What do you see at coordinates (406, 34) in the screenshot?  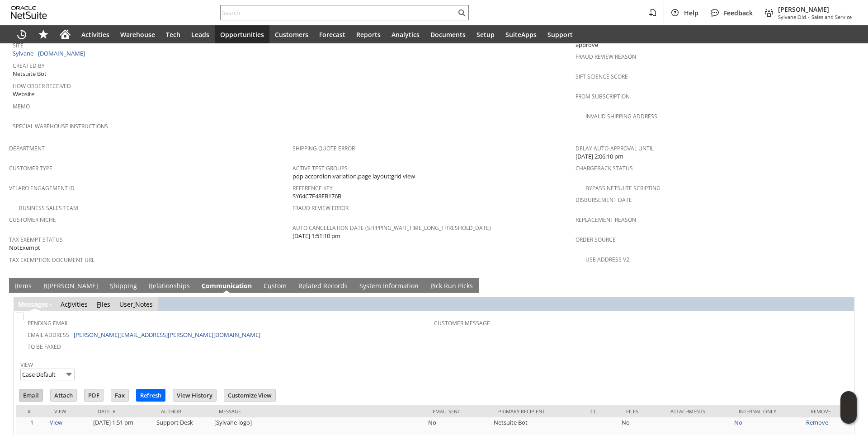 I see `a: Analytics` at bounding box center [406, 34].